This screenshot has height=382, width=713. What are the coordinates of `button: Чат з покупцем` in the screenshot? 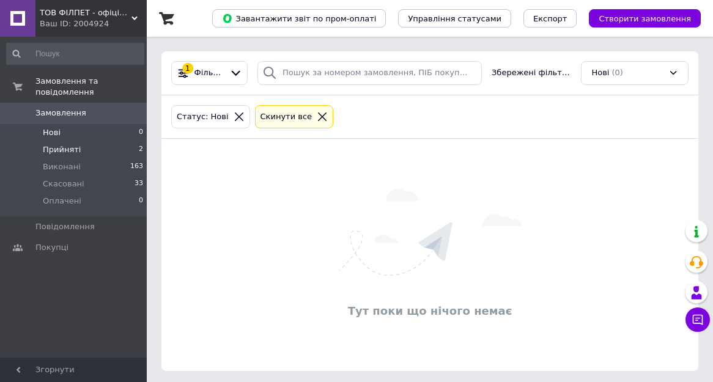 It's located at (698, 320).